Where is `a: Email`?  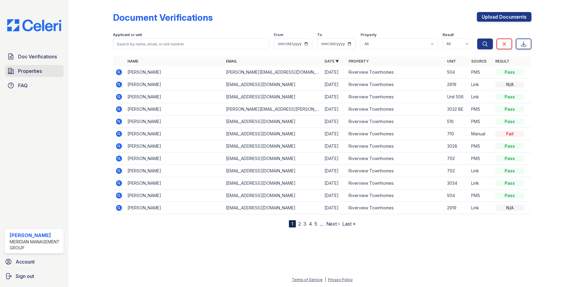
a: Email is located at coordinates (231, 61).